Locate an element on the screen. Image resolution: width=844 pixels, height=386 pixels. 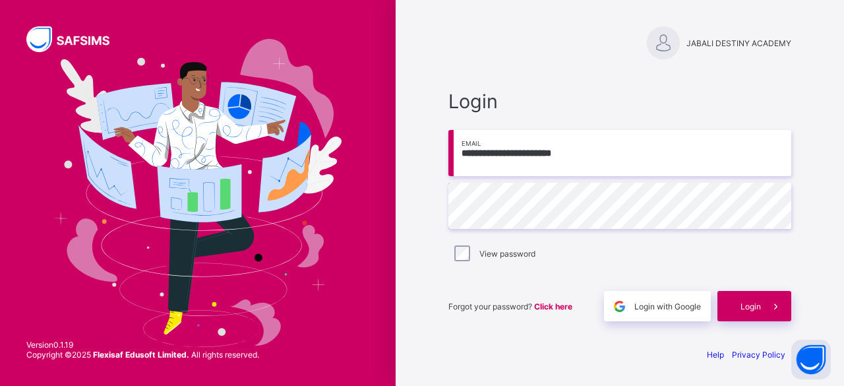
strong: Flexisaf Edusoft Limited. is located at coordinates (141, 354).